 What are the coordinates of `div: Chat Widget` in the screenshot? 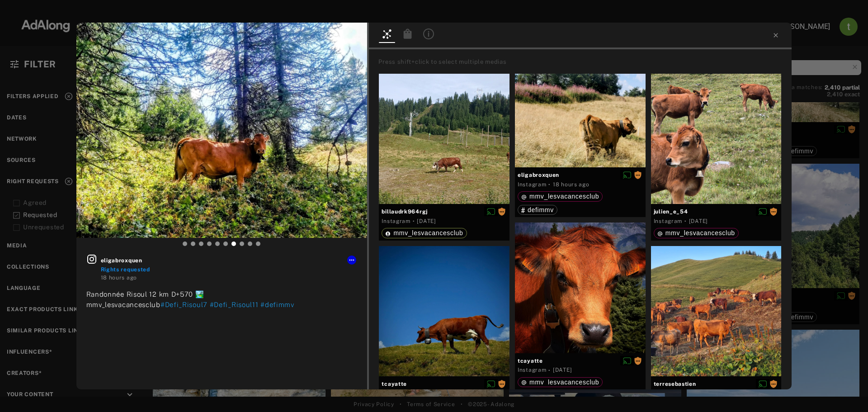 It's located at (845, 390).